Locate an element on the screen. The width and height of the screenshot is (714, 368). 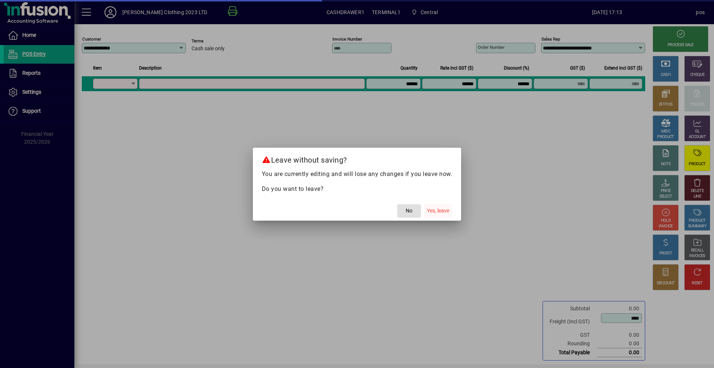
button: No is located at coordinates (409, 211).